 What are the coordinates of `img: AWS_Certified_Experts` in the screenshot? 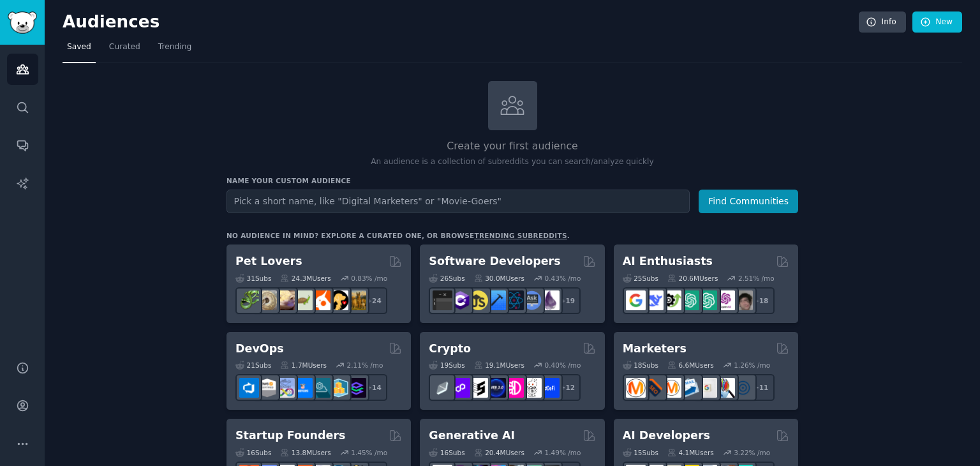 It's located at (267, 388).